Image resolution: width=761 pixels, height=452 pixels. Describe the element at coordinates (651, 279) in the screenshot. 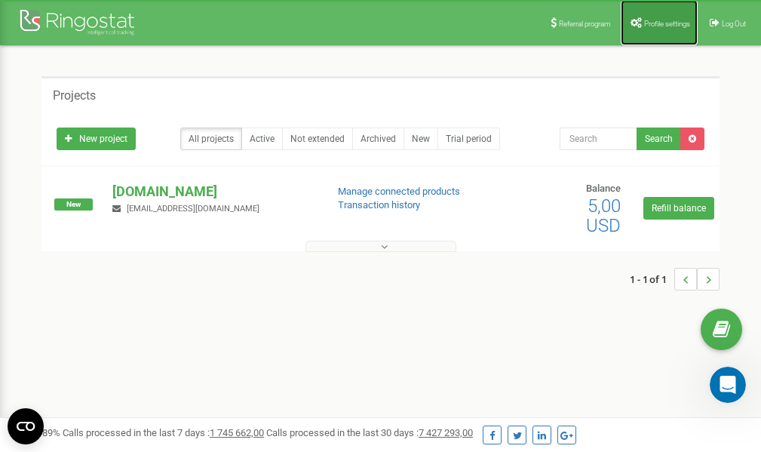

I see `span: 1 - 1 of 1` at that location.